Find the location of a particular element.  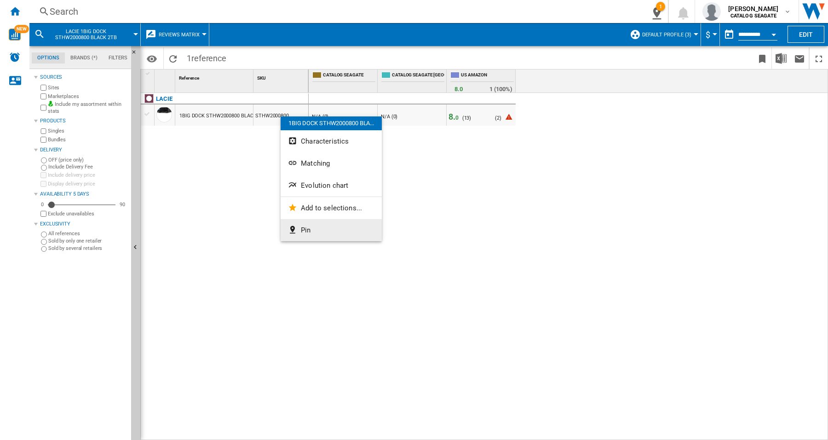

button: Characteristics is located at coordinates (331, 141).